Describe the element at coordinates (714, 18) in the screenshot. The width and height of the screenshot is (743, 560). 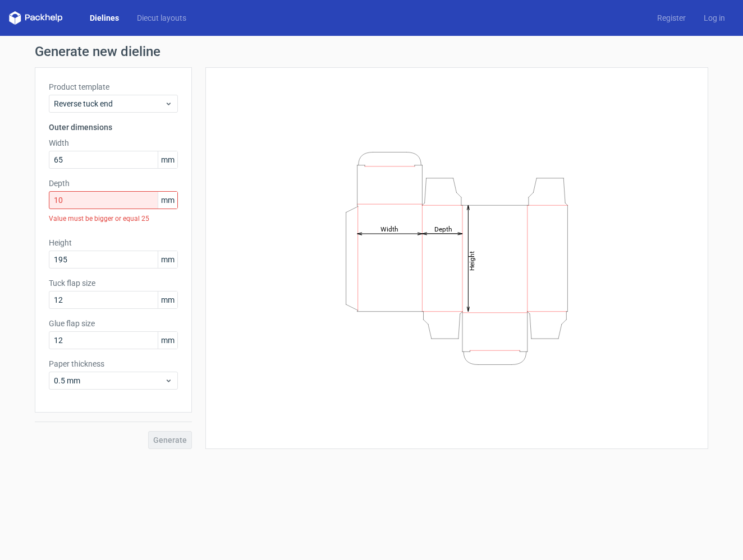
I see `a: Log in` at that location.